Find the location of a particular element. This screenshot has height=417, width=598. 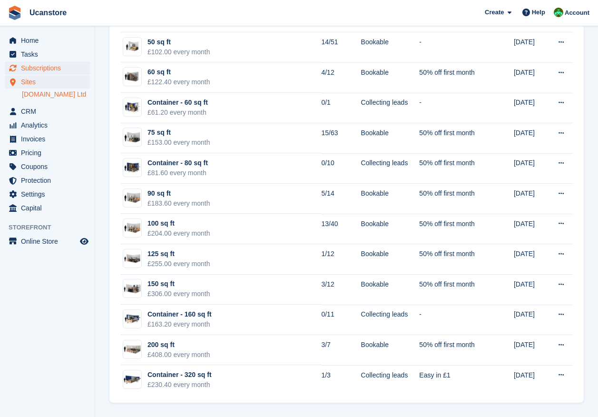

td: 0/11 is located at coordinates (341, 320).